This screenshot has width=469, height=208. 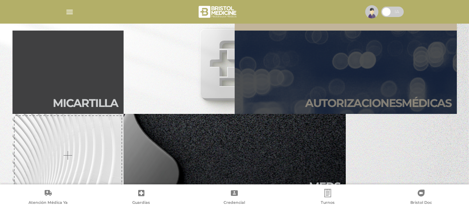 I want to click on img: profile-placeholder.svg, so click(x=372, y=12).